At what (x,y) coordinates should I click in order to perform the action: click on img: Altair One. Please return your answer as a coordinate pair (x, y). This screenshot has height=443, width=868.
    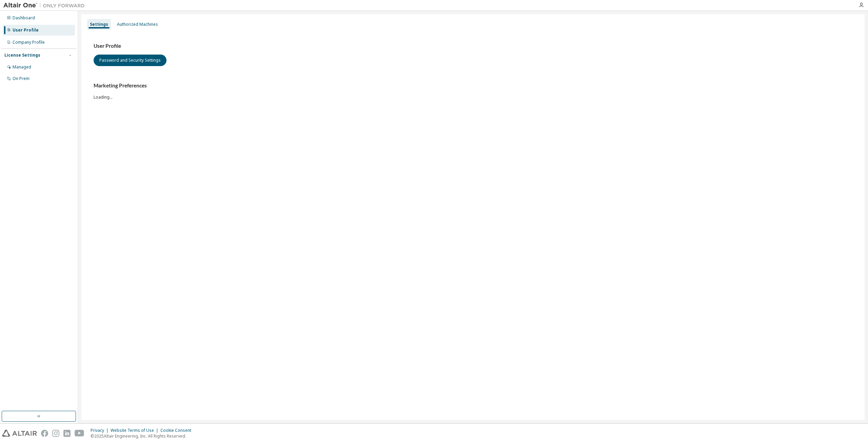
    Looking at the image, I should click on (46, 5).